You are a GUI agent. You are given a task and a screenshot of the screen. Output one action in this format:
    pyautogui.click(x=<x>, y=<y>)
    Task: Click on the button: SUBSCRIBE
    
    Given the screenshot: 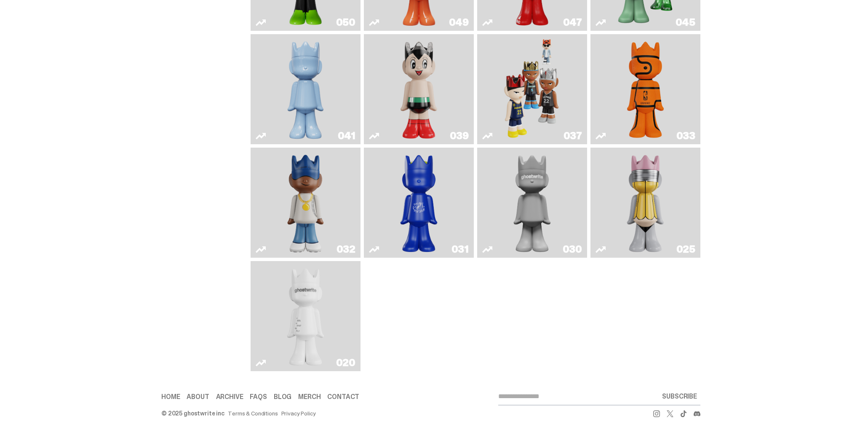 What is the action you would take?
    pyautogui.click(x=679, y=396)
    